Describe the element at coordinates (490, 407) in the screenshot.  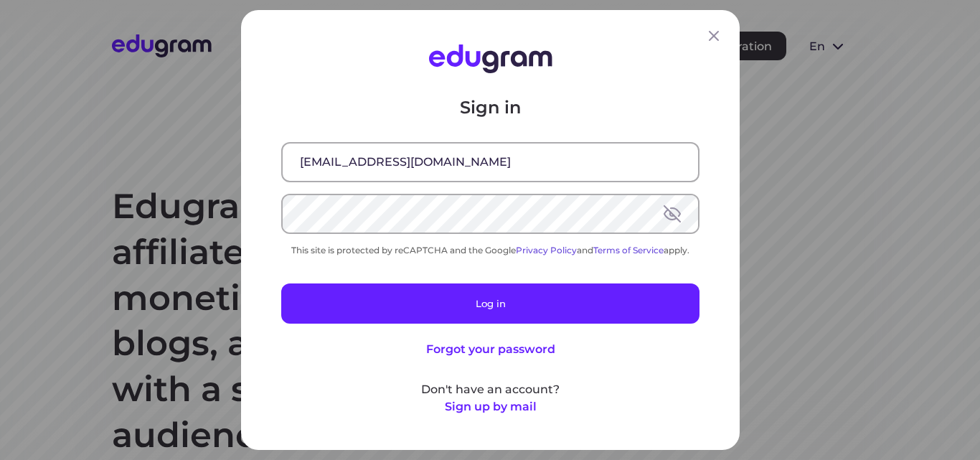
I see `button: Sign up by mail` at that location.